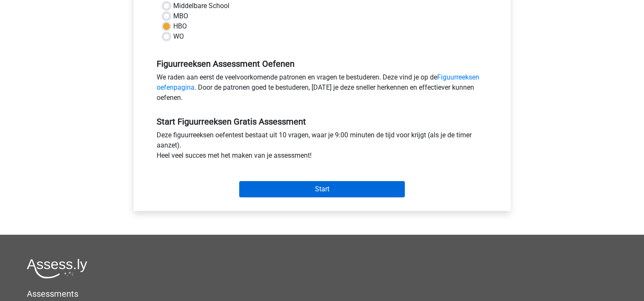 This screenshot has width=644, height=301. I want to click on input: Start, so click(322, 189).